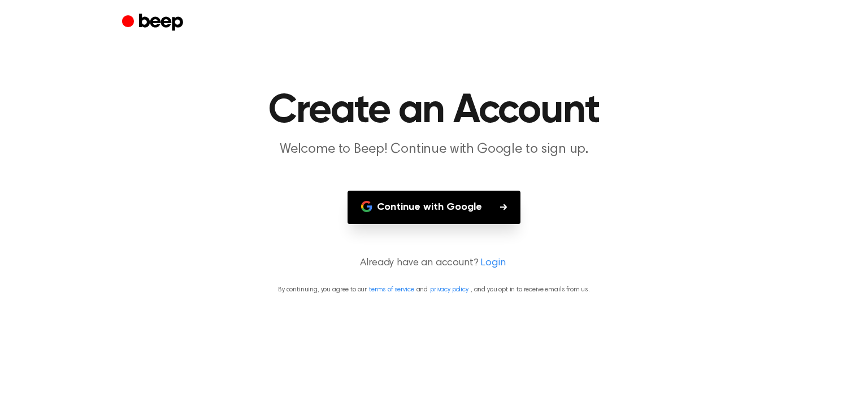  I want to click on a: Beep, so click(153, 22).